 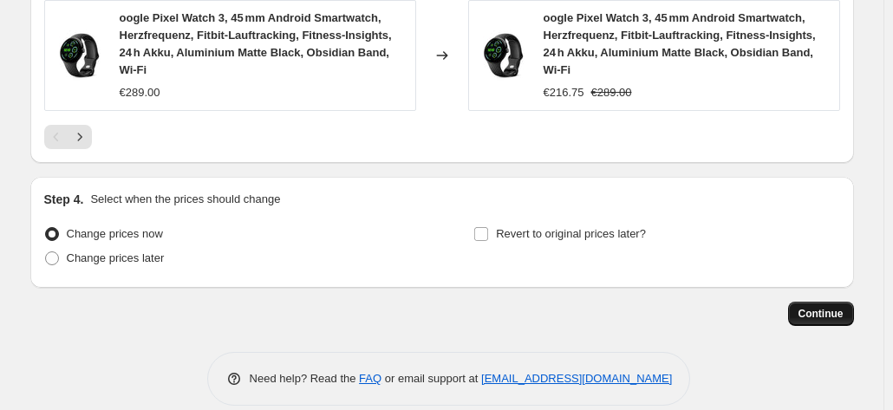 I want to click on button: Next, so click(x=80, y=137).